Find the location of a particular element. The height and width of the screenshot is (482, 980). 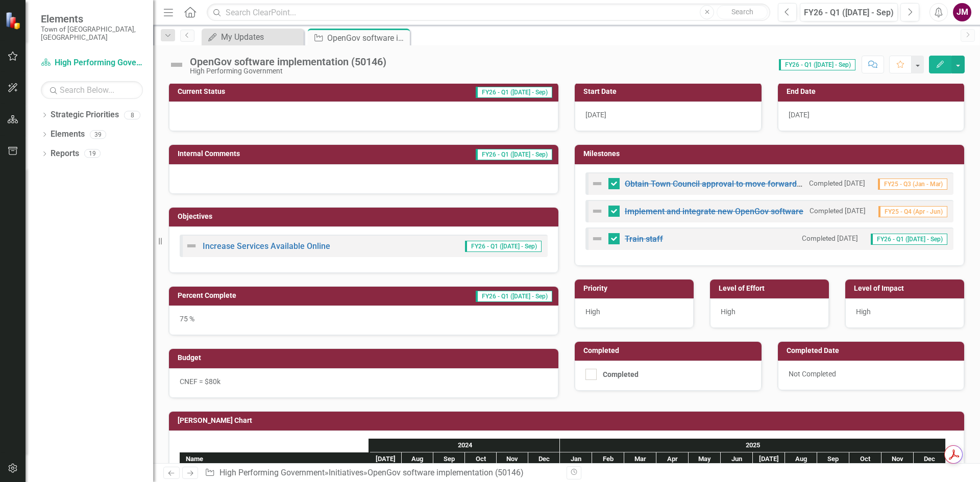

a: Increase Services Available Online is located at coordinates (266, 246).